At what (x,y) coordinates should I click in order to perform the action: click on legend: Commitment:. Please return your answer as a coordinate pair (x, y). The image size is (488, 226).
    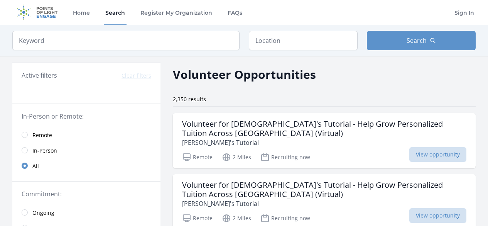
    Looking at the image, I should click on (86, 194).